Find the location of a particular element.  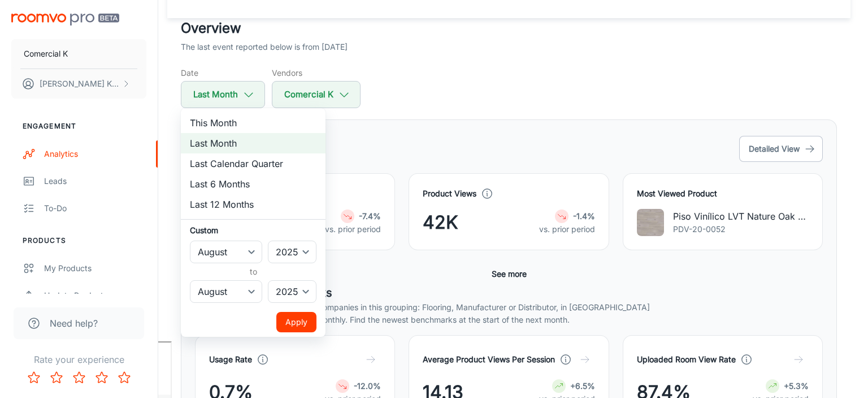

li: Last Calendar Quarter is located at coordinates (254, 164).